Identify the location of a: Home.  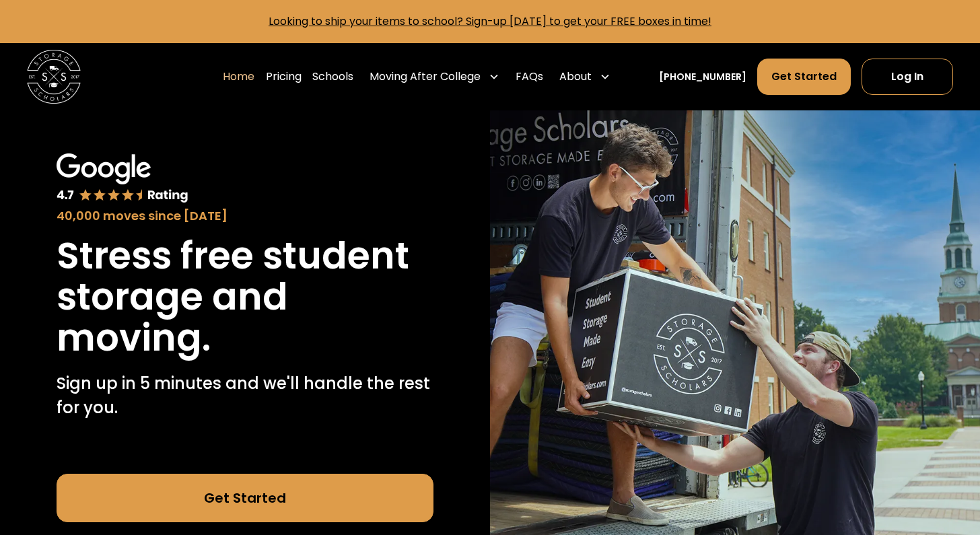
(239, 77).